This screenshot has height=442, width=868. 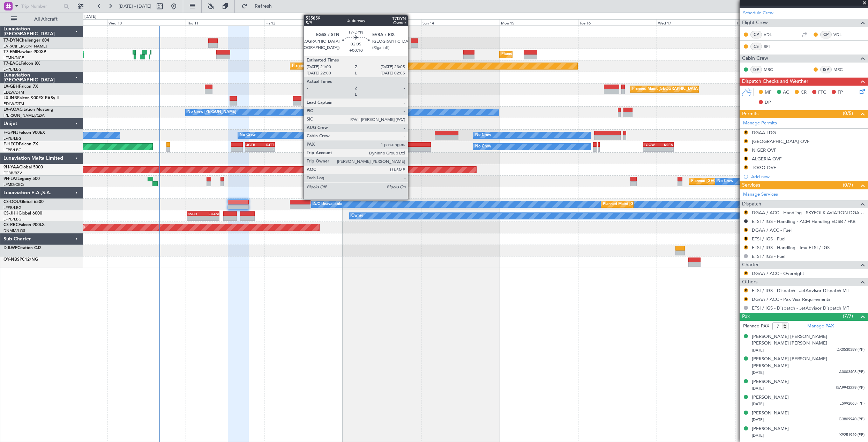 What do you see at coordinates (538, 23) in the screenshot?
I see `div: Mon 15` at bounding box center [538, 23].